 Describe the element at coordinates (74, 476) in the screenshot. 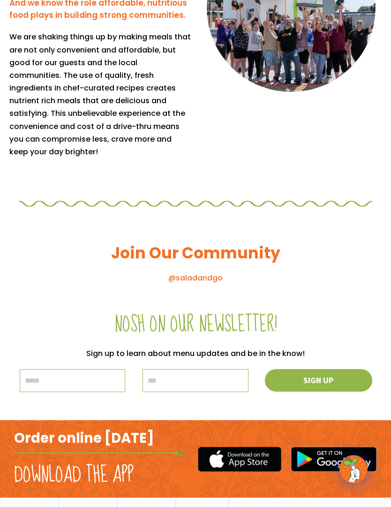

I see `h2: Download the app` at that location.